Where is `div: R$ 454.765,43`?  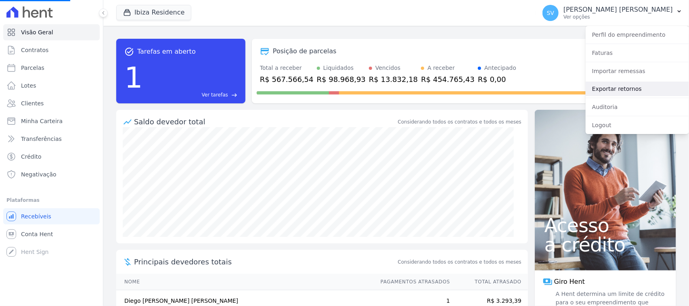 div: R$ 454.765,43 is located at coordinates (448, 79).